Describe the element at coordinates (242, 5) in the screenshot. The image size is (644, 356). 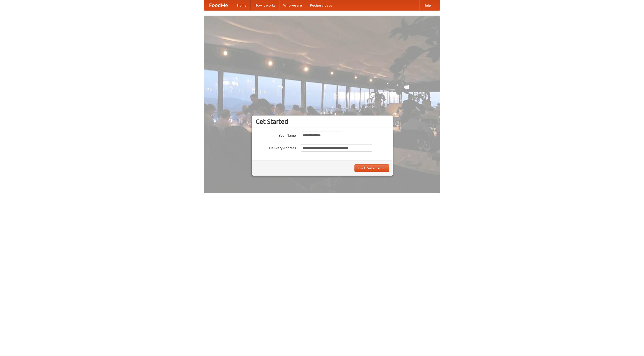
I see `a: Home` at that location.